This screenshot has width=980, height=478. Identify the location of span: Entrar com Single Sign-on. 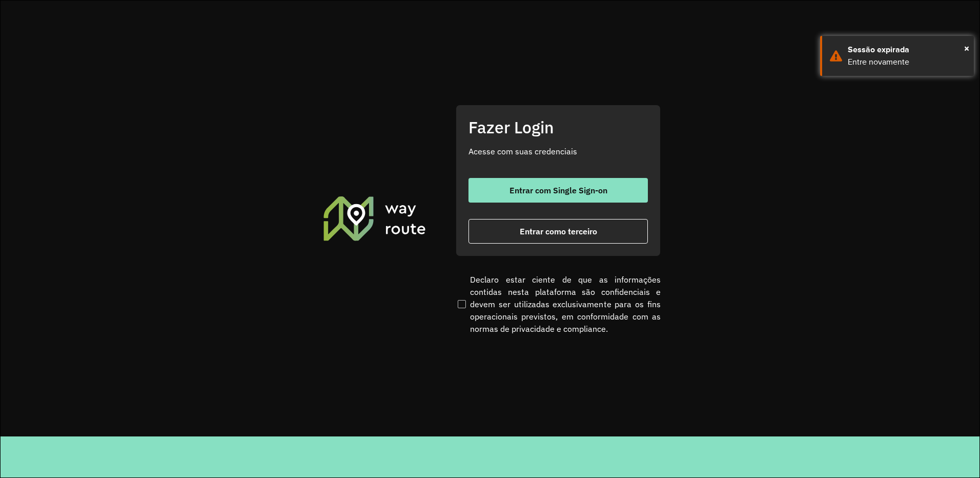
(558, 190).